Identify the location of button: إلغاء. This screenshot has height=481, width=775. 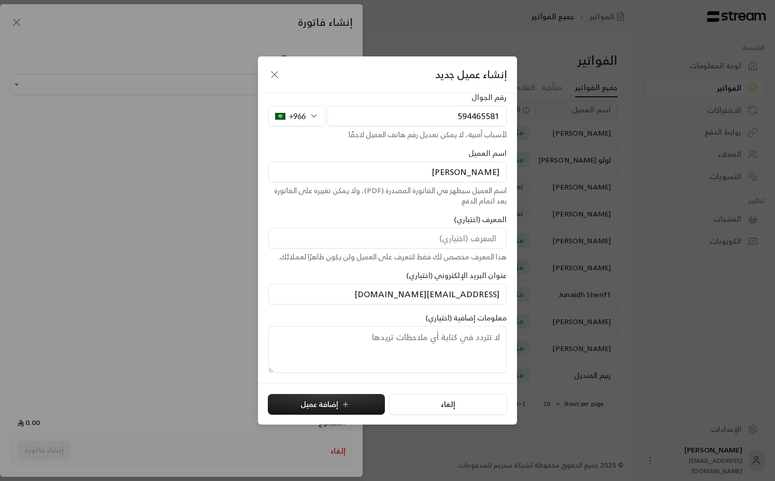
(448, 405).